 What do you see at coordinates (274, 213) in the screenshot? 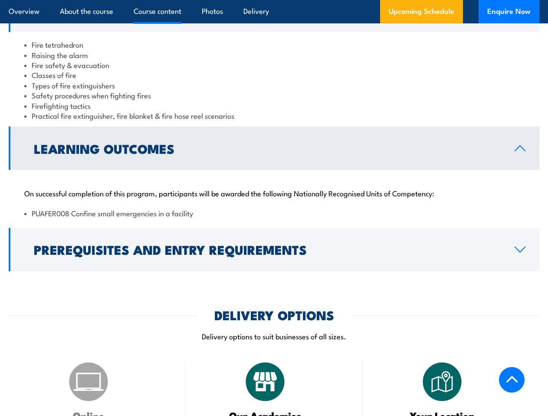
I see `li: PUAFER008 Confine small emergencies in a facility` at bounding box center [274, 213].